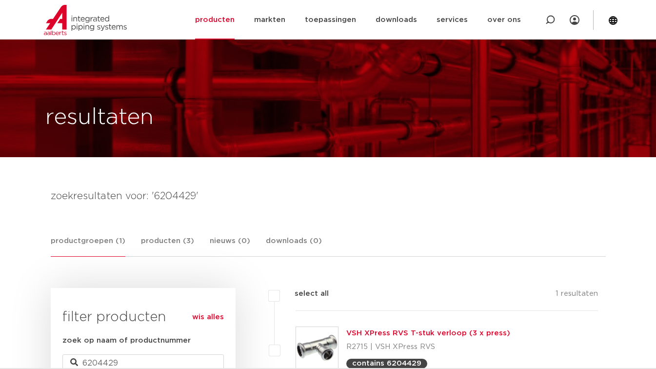 The width and height of the screenshot is (656, 369). What do you see at coordinates (88, 246) in the screenshot?
I see `a: productgroepen (1)` at bounding box center [88, 246].